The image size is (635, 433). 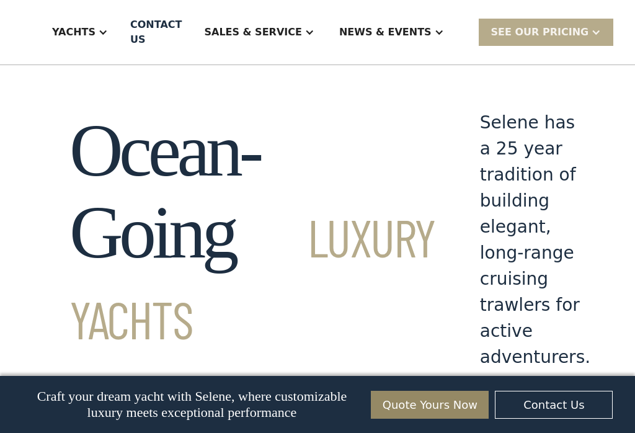 What do you see at coordinates (192, 404) in the screenshot?
I see `p: Craft your dream yacht with Selene, where customizable luxury meets exceptional performance` at bounding box center [192, 404].